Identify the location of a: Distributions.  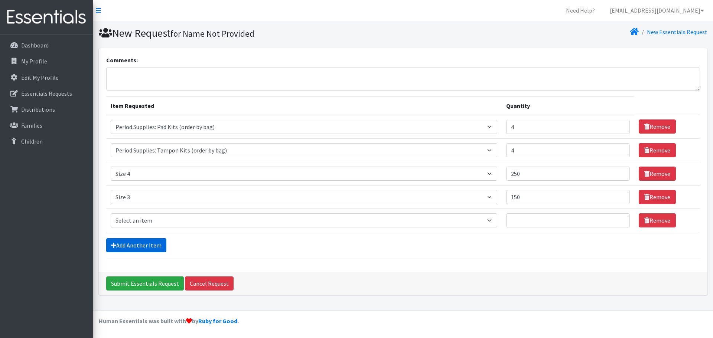
(46, 109).